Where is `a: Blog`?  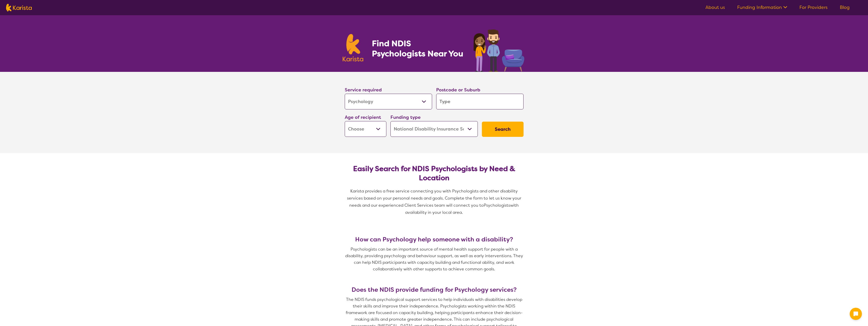 a: Blog is located at coordinates (844, 8).